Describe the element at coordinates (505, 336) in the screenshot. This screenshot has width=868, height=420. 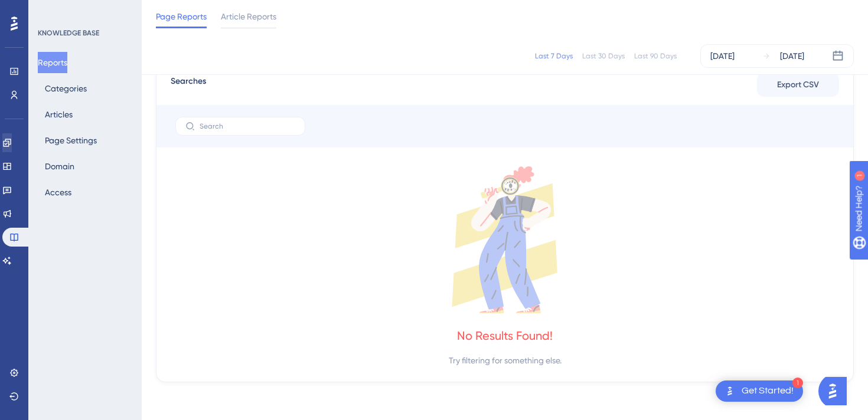
I see `div: No Results Found!` at that location.